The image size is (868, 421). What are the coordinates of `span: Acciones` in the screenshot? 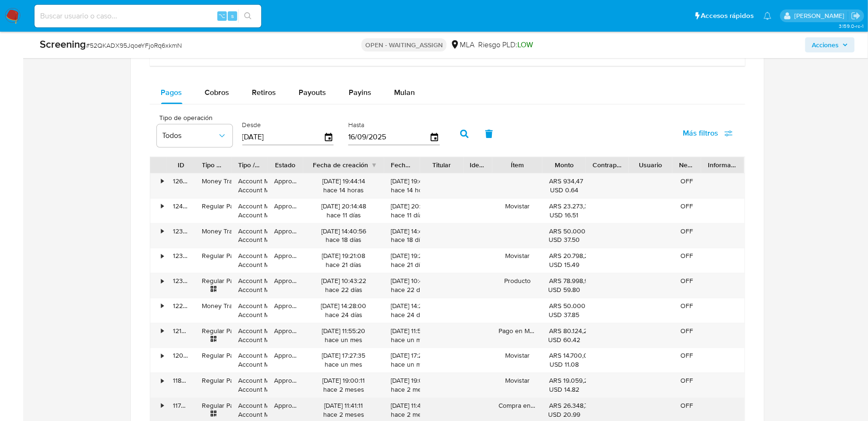 It's located at (826, 45).